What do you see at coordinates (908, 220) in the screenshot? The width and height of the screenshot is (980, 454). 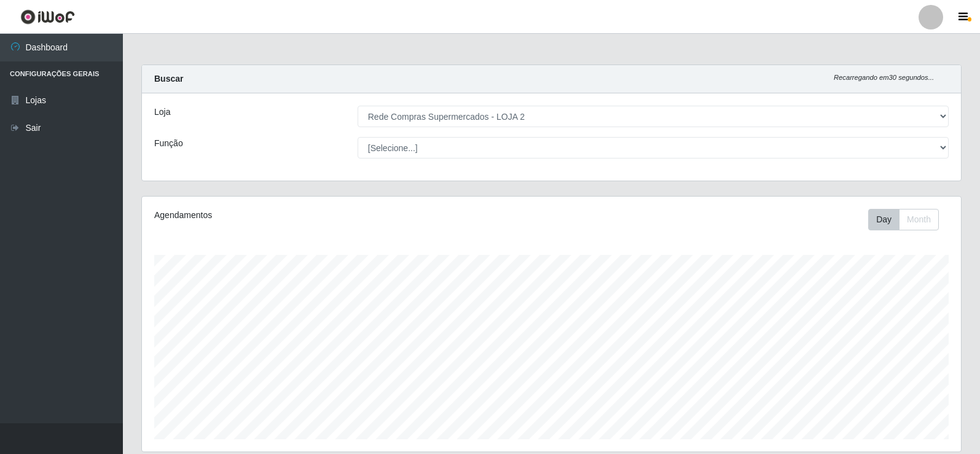 I see `div: Toolbar with button groups` at bounding box center [908, 220].